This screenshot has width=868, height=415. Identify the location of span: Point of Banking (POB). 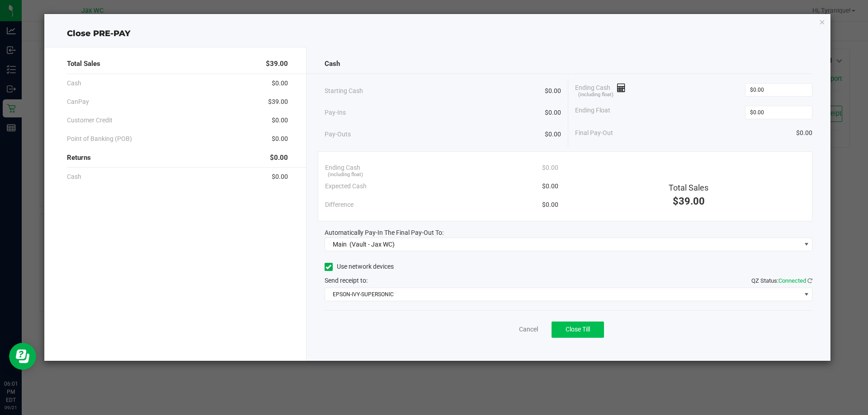
(100, 139).